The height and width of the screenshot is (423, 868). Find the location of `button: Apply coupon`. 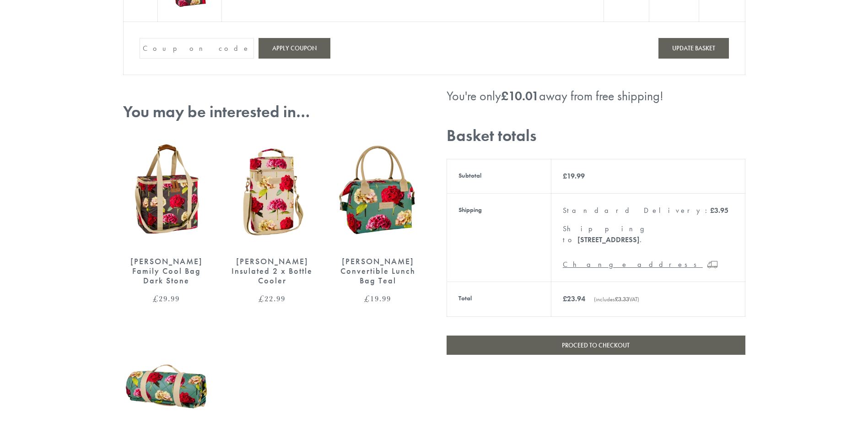

button: Apply coupon is located at coordinates (294, 48).